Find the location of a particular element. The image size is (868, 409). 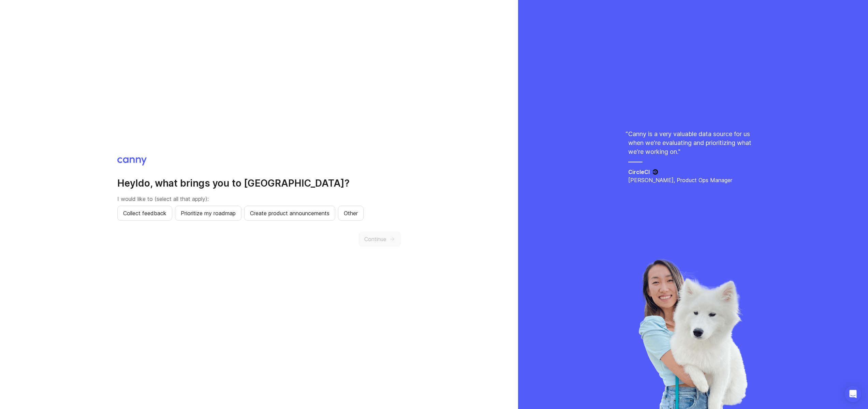

span: Continue is located at coordinates (375, 239).